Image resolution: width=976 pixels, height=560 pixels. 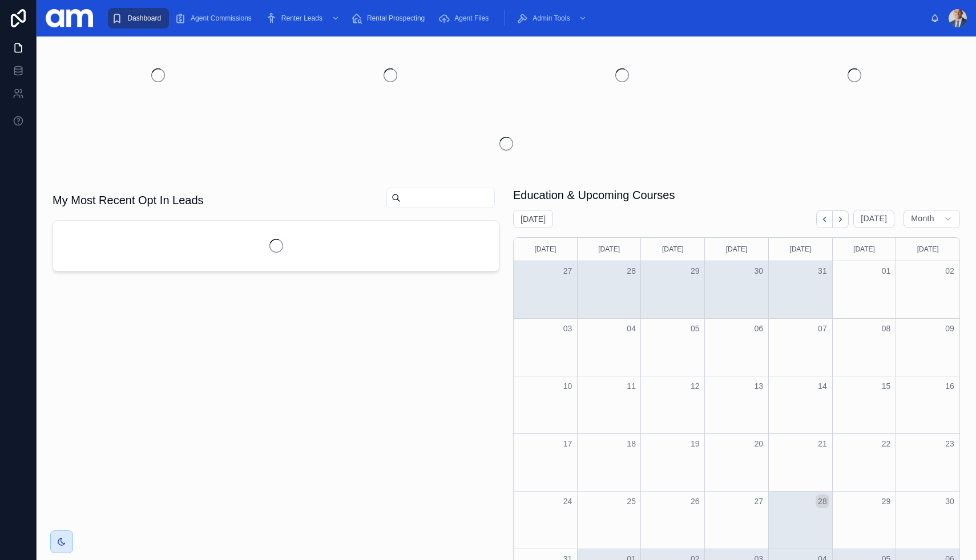 I want to click on button: 05, so click(x=695, y=328).